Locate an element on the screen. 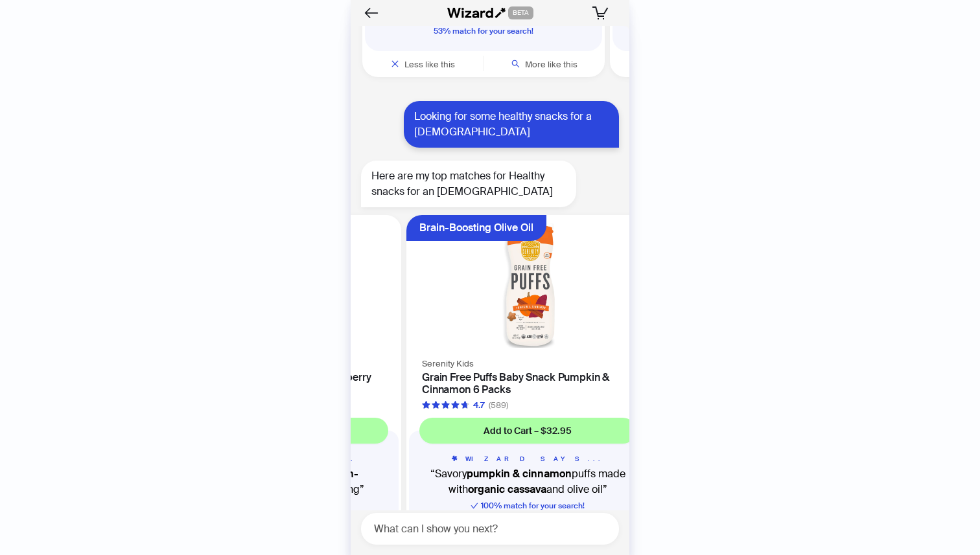 The image size is (980, 555). div: Brain-Boosting Olive Oil is located at coordinates (477, 228).